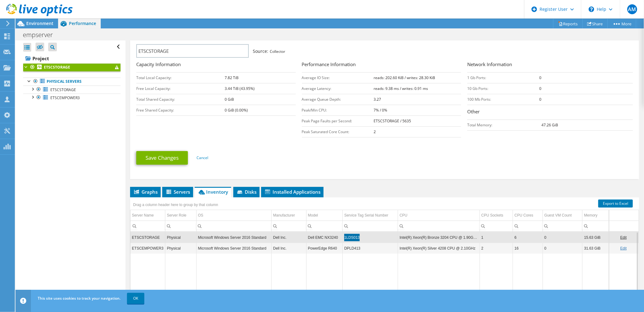 The width and height of the screenshot is (644, 312). What do you see at coordinates (616, 203) in the screenshot?
I see `a: Export to Excel` at bounding box center [616, 203].